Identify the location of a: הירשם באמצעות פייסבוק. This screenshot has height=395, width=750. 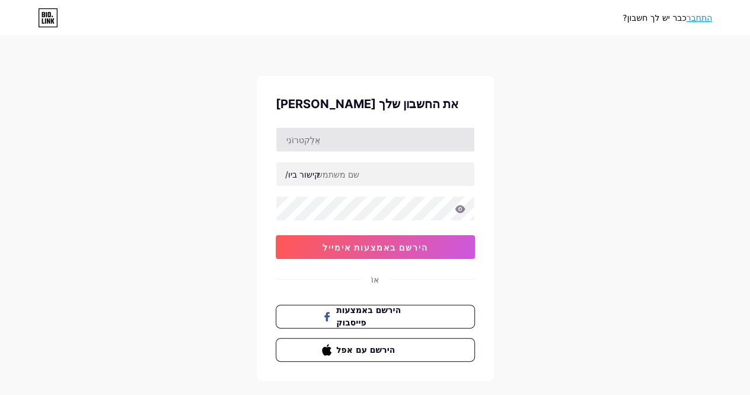
(376, 316).